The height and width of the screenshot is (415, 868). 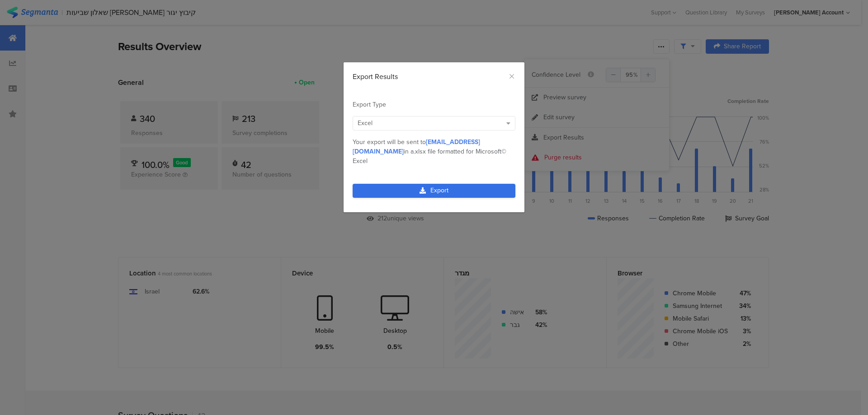 What do you see at coordinates (430, 156) in the screenshot?
I see `span: .xlsx file formatted for Microsoft© Excel` at bounding box center [430, 156].